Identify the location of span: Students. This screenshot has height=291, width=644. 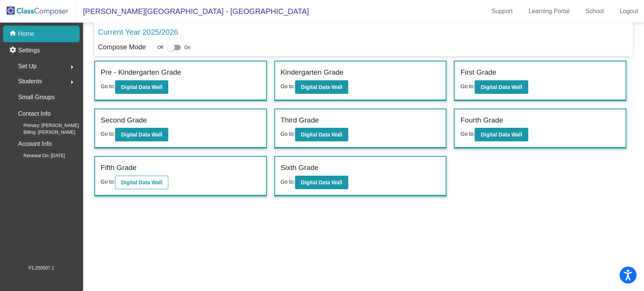
(30, 81).